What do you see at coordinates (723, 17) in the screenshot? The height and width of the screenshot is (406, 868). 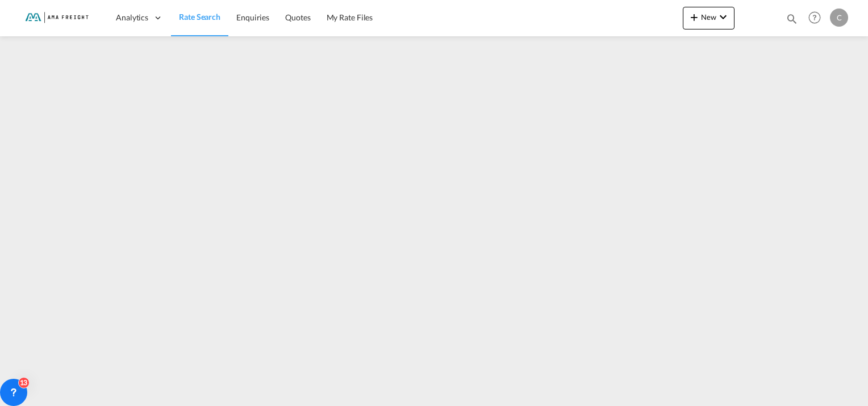 I see `md-icon: icon-chevron-down` at bounding box center [723, 17].